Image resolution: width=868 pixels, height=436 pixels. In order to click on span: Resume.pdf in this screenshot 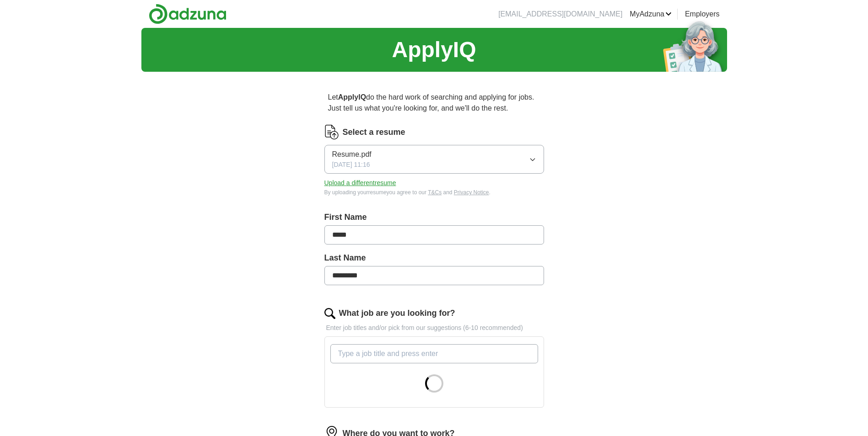, I will do `click(352, 155)`.